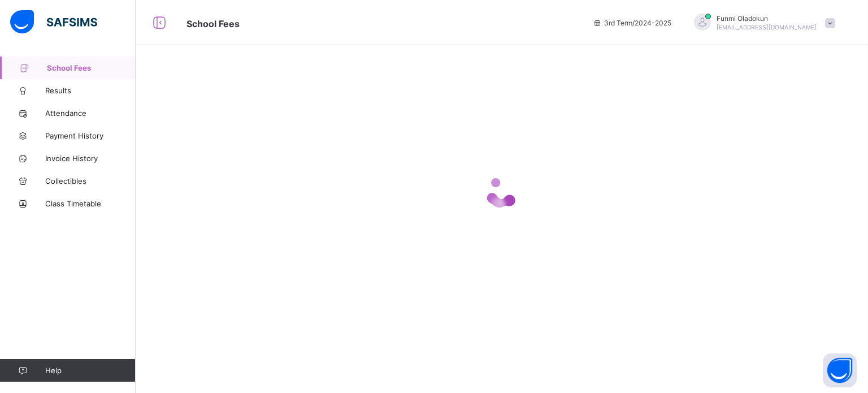 This screenshot has width=868, height=393. What do you see at coordinates (90, 158) in the screenshot?
I see `span: Invoice History` at bounding box center [90, 158].